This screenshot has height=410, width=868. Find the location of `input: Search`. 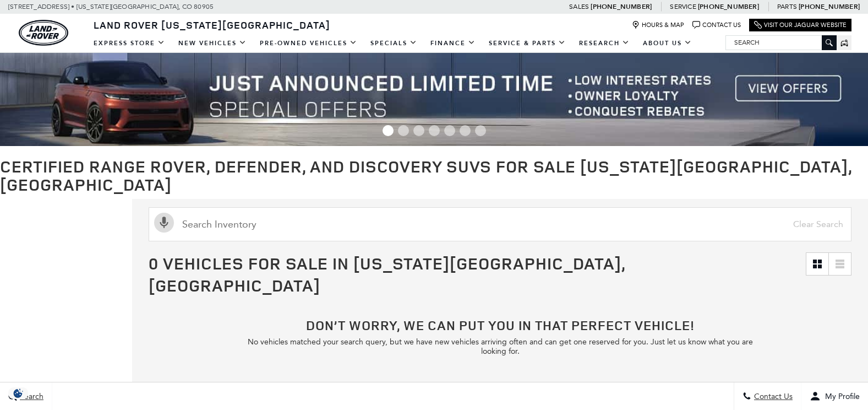

input: Search is located at coordinates (780, 43).